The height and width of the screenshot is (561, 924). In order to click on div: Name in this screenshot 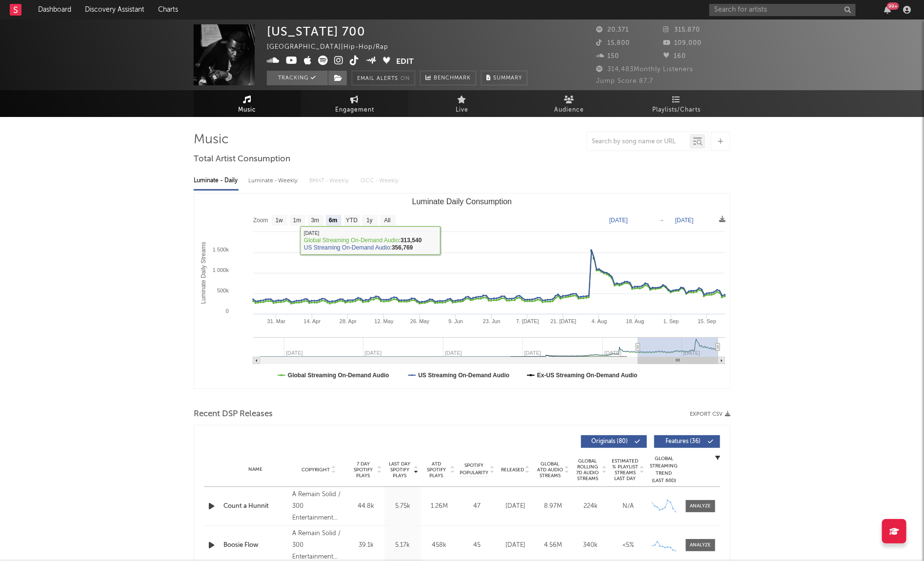, I will do `click(255, 469)`.